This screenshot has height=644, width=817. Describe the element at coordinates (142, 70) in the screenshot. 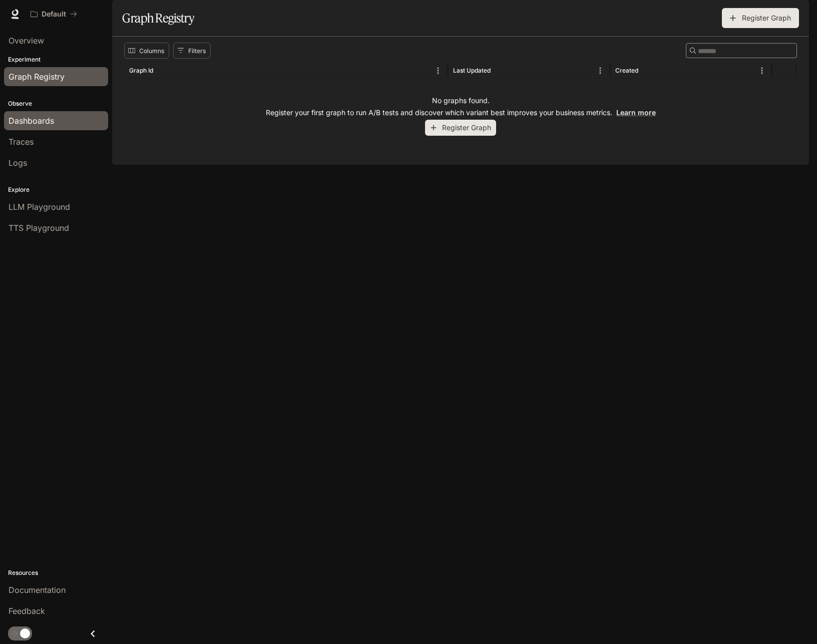

I see `div: Graph Id` at that location.